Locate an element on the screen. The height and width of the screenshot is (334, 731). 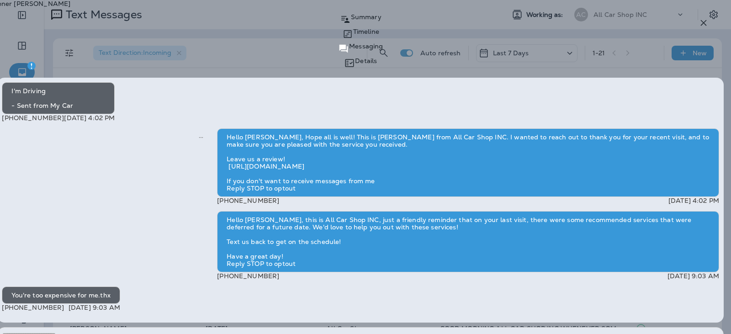
div: You're too expensive for me.thx is located at coordinates (61, 295).